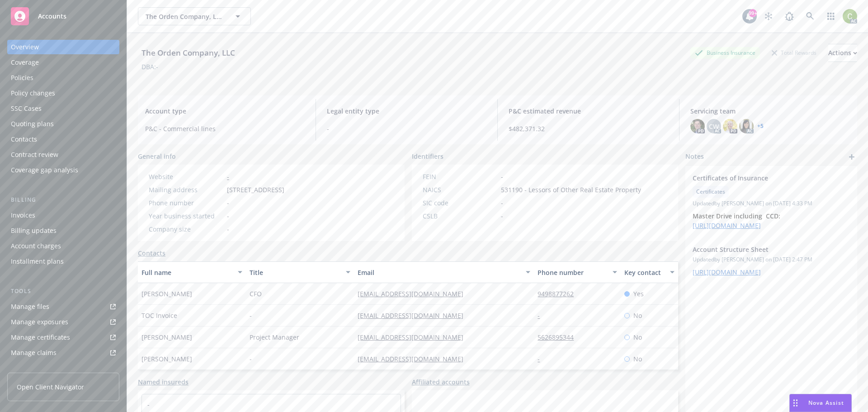  Describe the element at coordinates (23, 216) in the screenshot. I see `div: Invoices` at that location.